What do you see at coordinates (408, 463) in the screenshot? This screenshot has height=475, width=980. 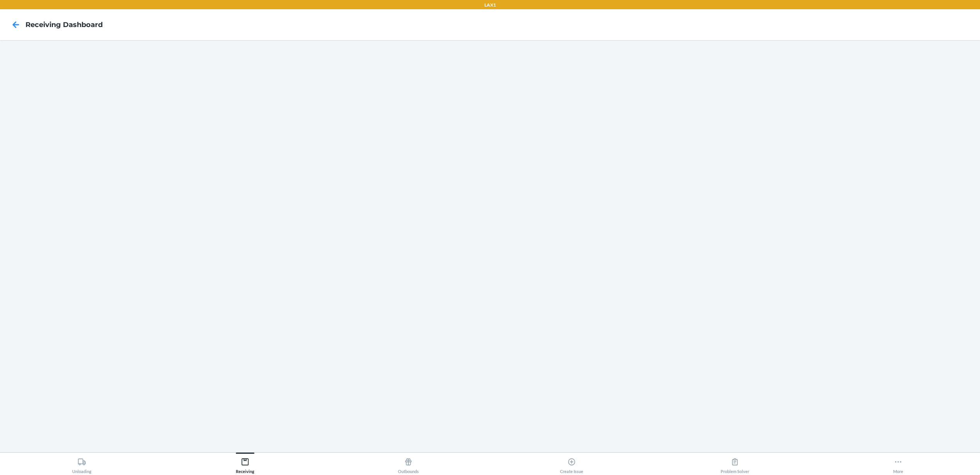 I see `button: Outbounds` at bounding box center [408, 463].